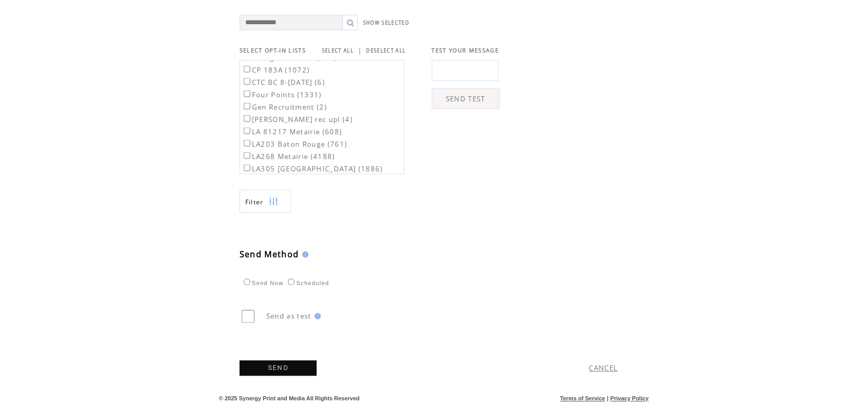  I want to click on a: Filter, so click(266, 201).